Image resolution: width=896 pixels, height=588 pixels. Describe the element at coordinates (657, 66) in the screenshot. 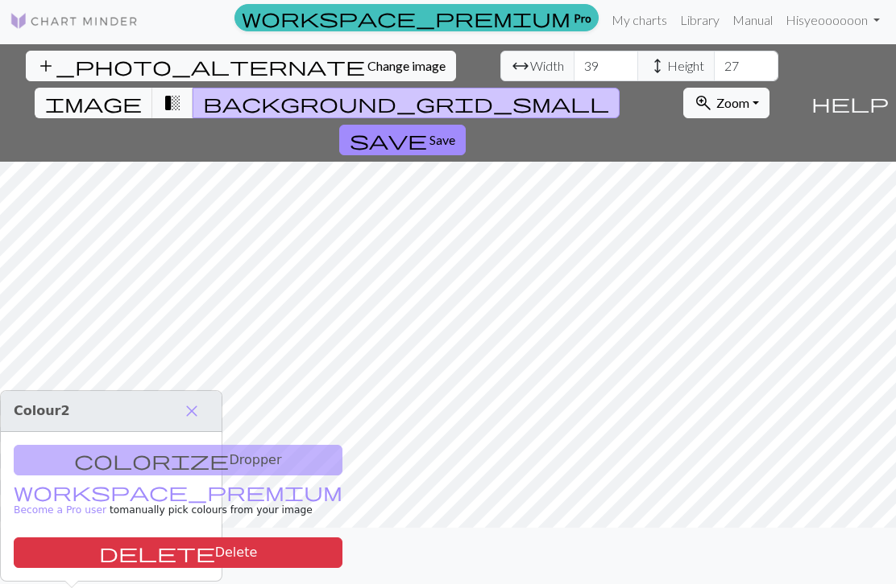

I see `span: height` at that location.